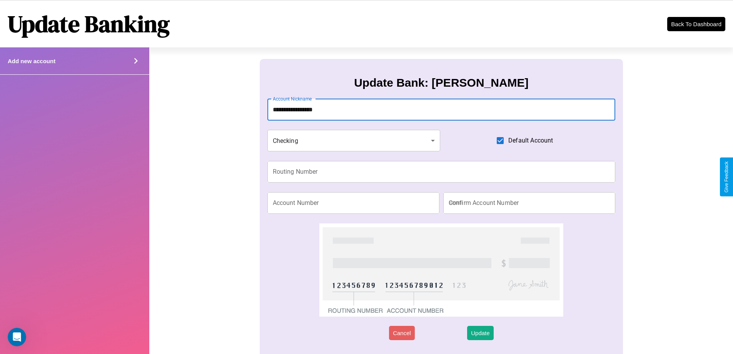 The width and height of the screenshot is (733, 354). Describe the element at coordinates (293, 99) in the screenshot. I see `label: Account Nickname` at that location.